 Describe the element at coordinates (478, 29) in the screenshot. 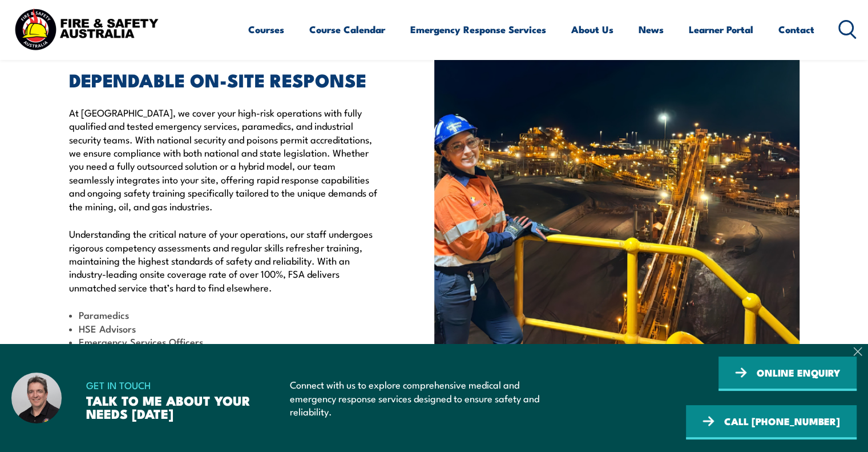

I see `a: Emergency Response Services` at that location.